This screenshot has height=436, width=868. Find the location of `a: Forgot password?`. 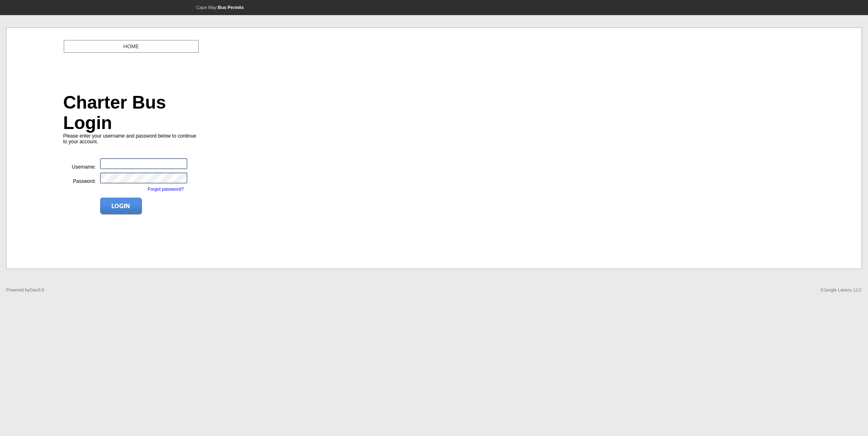

a: Forgot password? is located at coordinates (166, 189).